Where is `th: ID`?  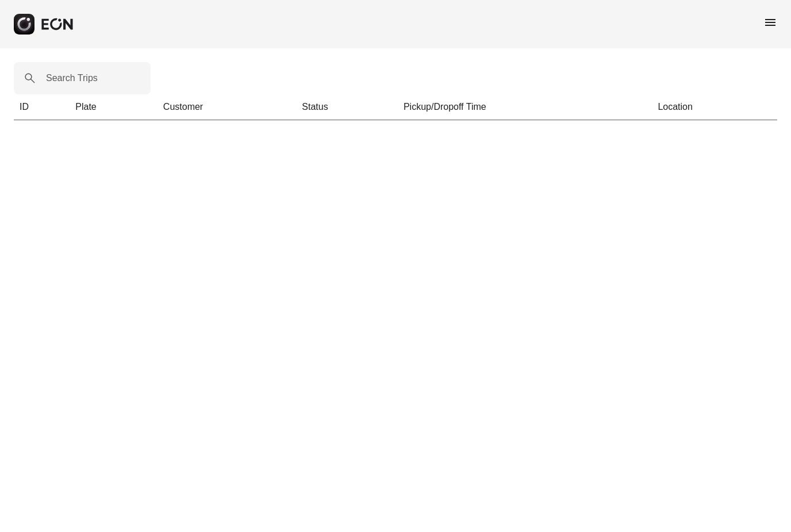 th: ID is located at coordinates (41, 107).